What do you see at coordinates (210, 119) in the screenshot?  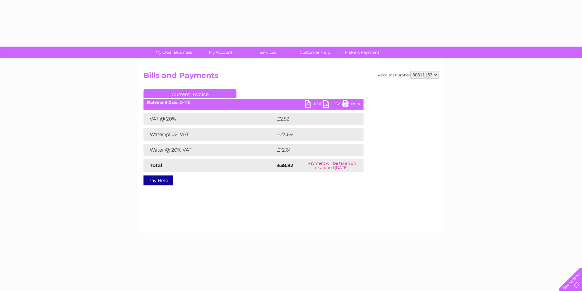 I see `td: VAT @ 20%` at bounding box center [210, 119].